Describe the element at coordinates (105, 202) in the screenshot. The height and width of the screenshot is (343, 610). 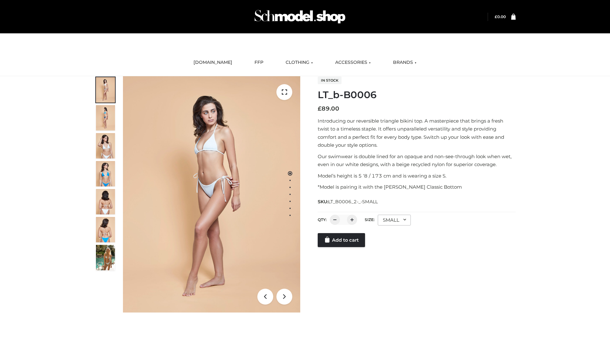
I see `img: ArielClassicBikiniTop_CloudNine_AzureSky_OW114ECO_7-scaled.jpg` at that location.